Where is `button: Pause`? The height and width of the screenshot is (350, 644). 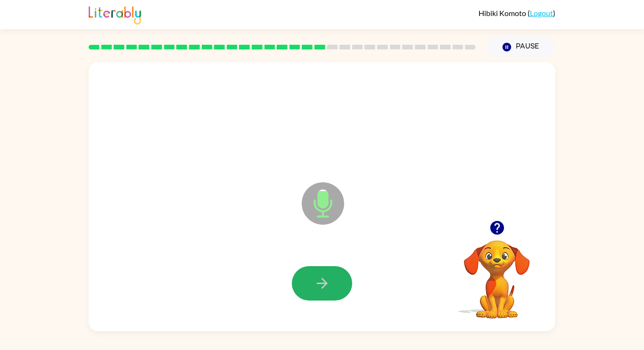
button: Pause is located at coordinates (521, 47).